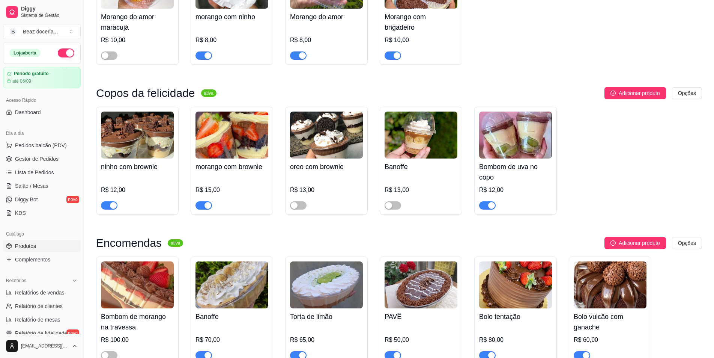 The width and height of the screenshot is (714, 358). What do you see at coordinates (26, 246) in the screenshot?
I see `span: Produtos` at bounding box center [26, 246].